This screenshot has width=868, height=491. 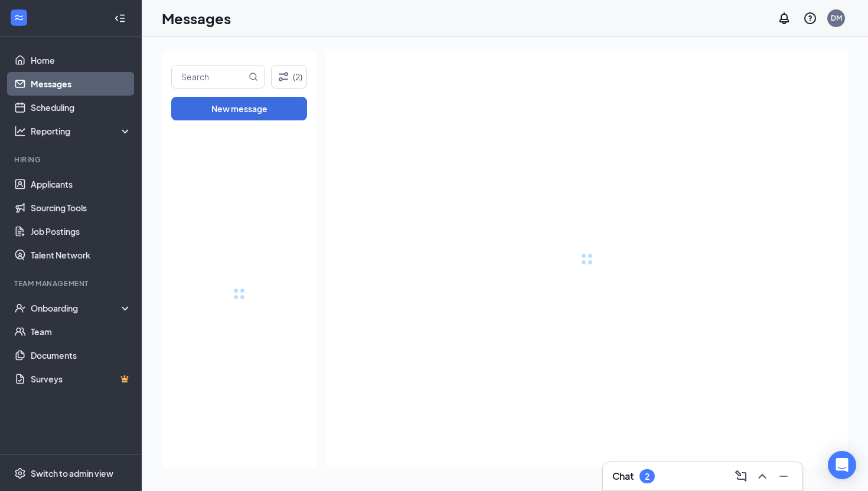 I want to click on div: Hiring, so click(x=72, y=160).